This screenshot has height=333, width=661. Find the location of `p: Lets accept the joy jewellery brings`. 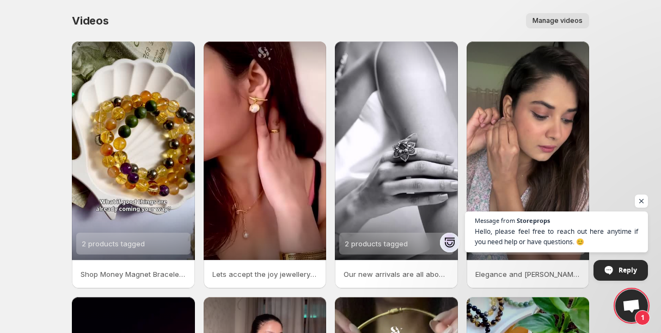

p: Lets accept the joy jewellery brings is located at coordinates (265, 274).